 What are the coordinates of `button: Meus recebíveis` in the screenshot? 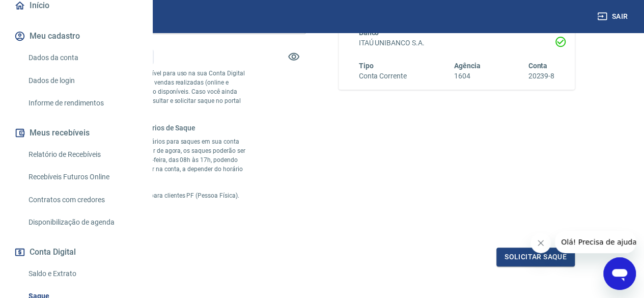 It's located at (76, 133).